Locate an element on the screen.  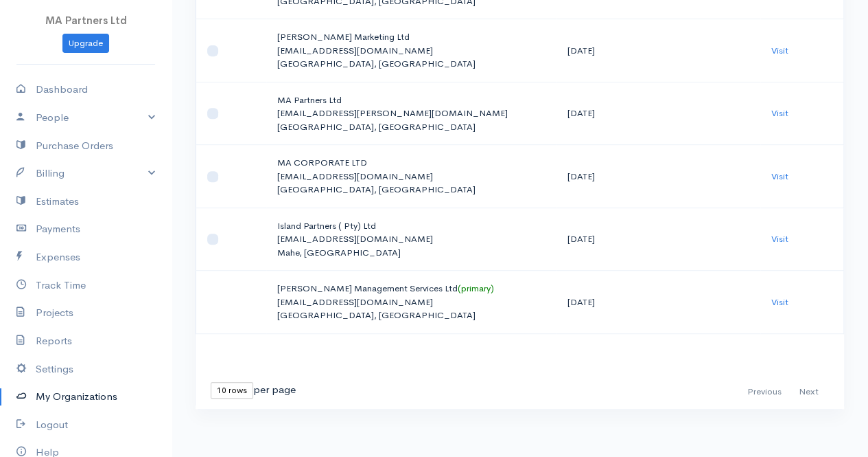
span: MA Partners Ltd is located at coordinates (85, 20).